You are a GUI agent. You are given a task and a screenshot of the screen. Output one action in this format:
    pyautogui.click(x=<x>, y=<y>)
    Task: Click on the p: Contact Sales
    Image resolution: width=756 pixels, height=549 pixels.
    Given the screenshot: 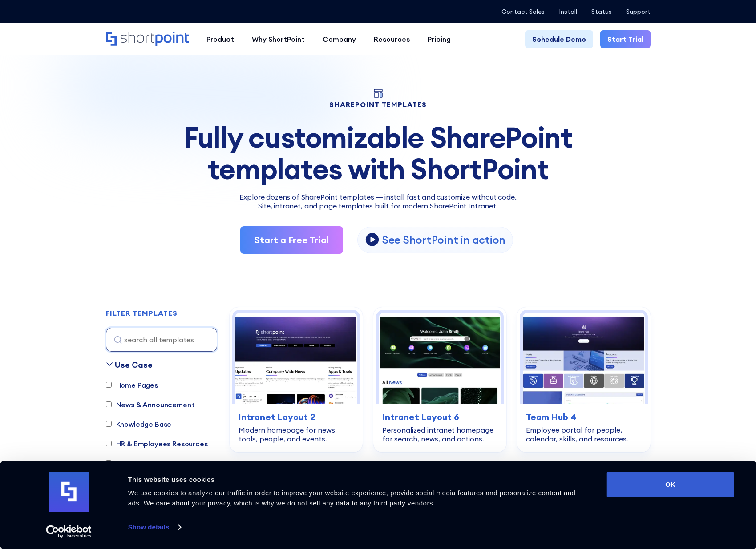 What is the action you would take?
    pyautogui.click(x=523, y=12)
    